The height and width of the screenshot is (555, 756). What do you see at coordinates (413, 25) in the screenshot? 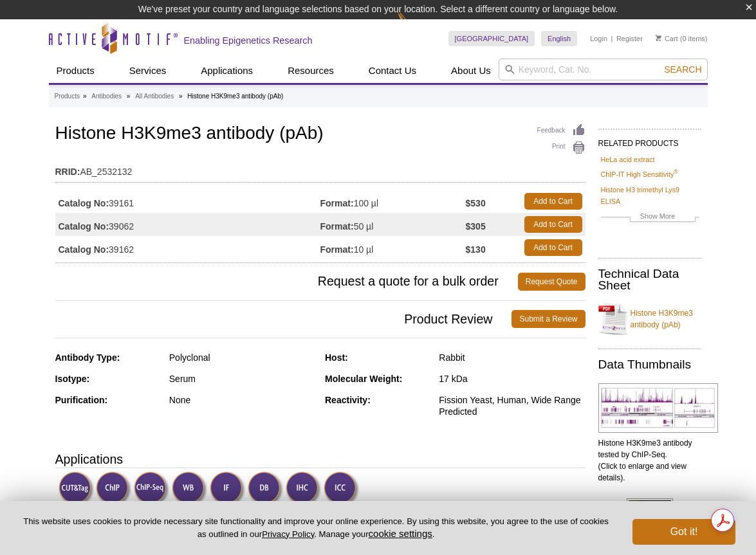
I see `img: Change Here` at bounding box center [413, 25].